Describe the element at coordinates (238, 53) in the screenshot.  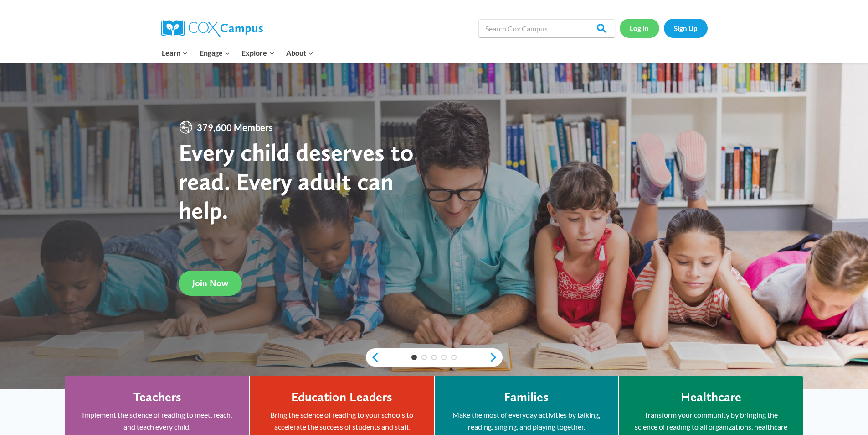
I see `nav: Primary Navigation` at that location.